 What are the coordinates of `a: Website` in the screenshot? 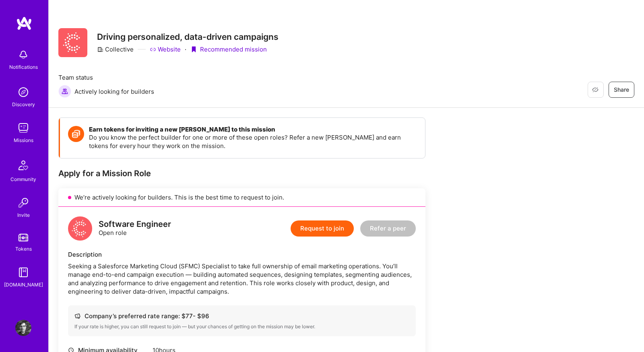 It's located at (165, 49).